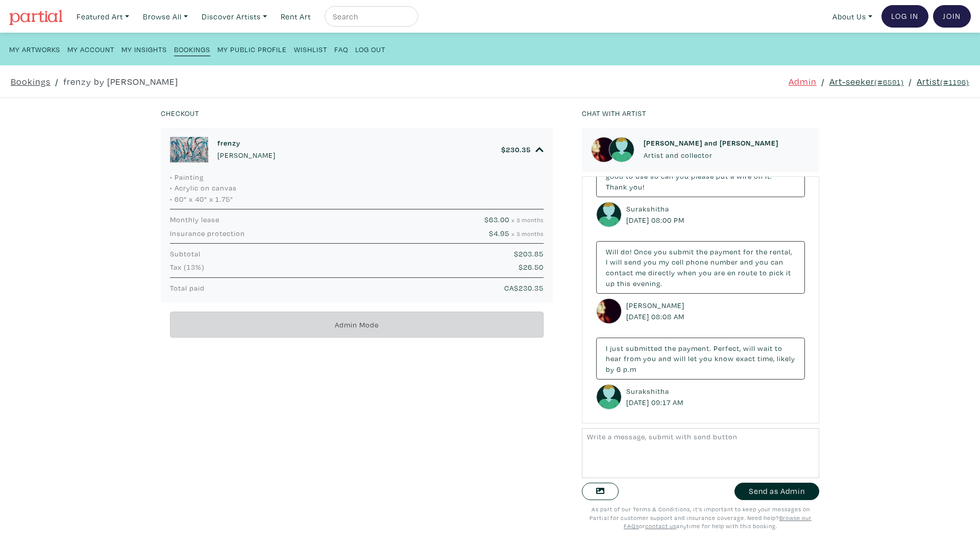 The width and height of the screenshot is (980, 544). What do you see at coordinates (732, 176) in the screenshot?
I see `span: a` at bounding box center [732, 176].